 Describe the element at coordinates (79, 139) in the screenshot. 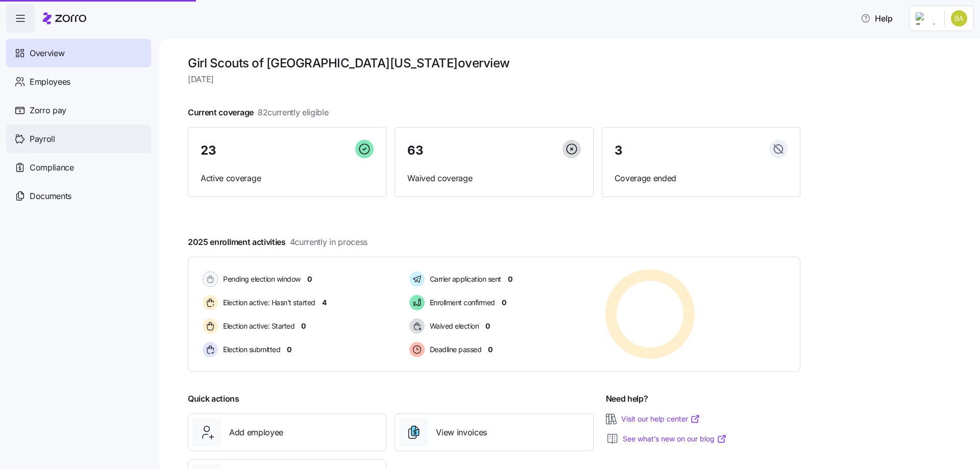

I see `a: Payroll` at that location.